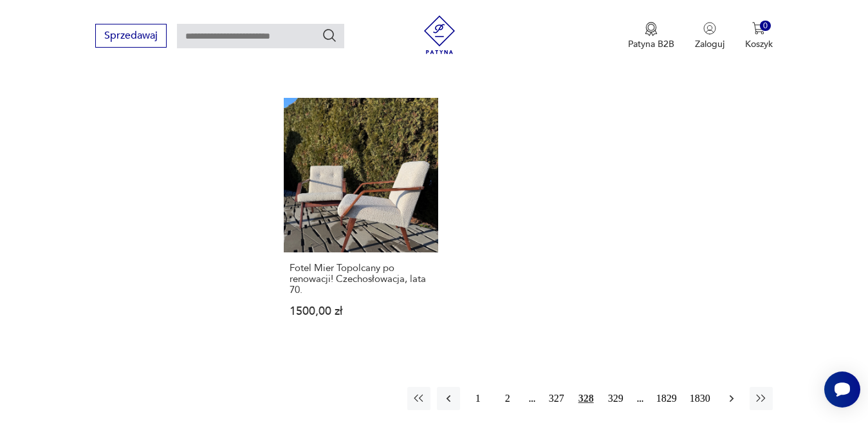  Describe the element at coordinates (131, 37) in the screenshot. I see `a: Sprzedawaj` at that location.